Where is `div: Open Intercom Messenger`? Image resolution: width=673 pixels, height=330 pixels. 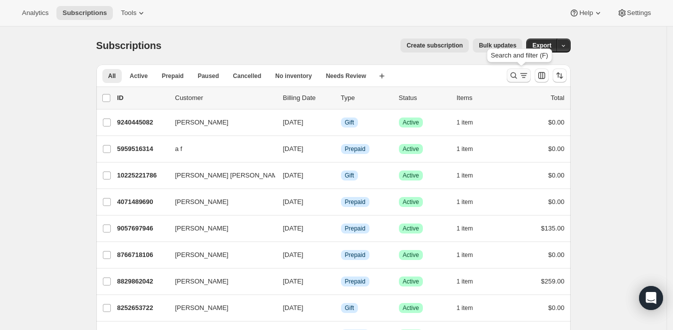 div: Open Intercom Messenger is located at coordinates (651, 298).